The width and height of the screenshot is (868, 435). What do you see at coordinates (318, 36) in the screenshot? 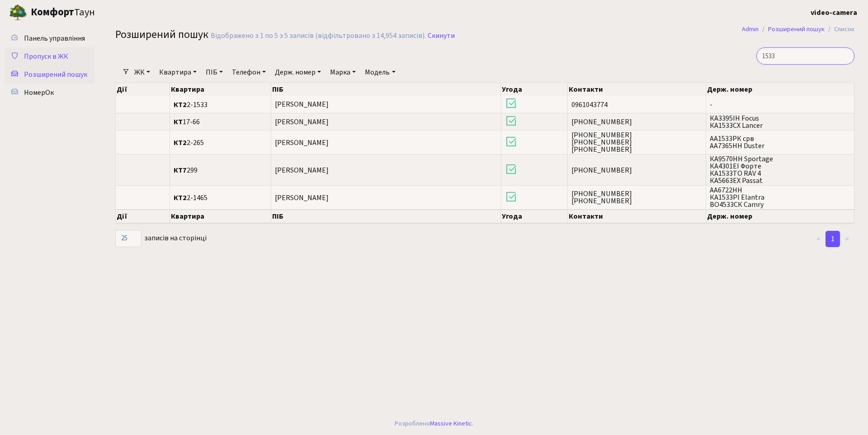
I see `div: Відображено з 1 по 5 з 5 записів (відфільтровано з 14,954 записів).` at bounding box center [318, 36].